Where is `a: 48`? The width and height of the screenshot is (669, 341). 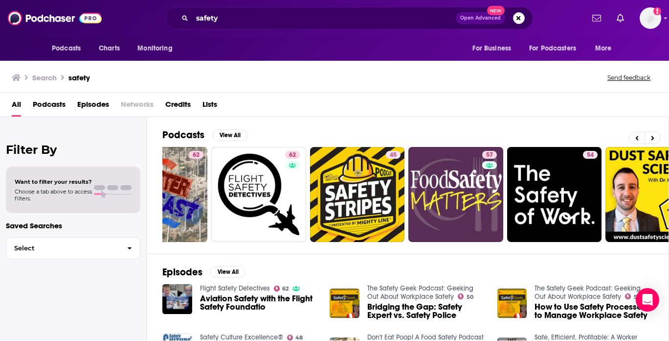
a: 48 is located at coordinates (295, 337).